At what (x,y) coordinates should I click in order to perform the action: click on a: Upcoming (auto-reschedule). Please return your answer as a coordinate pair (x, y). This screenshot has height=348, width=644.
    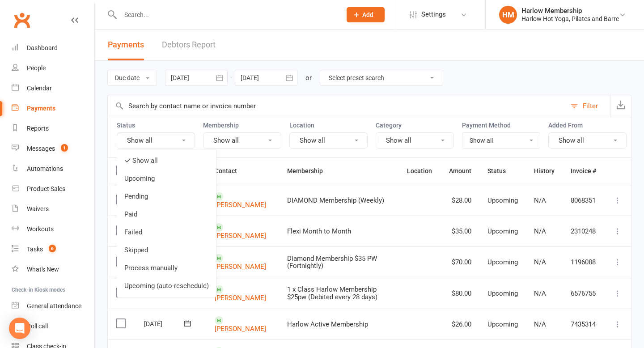
    Looking at the image, I should click on (166, 286).